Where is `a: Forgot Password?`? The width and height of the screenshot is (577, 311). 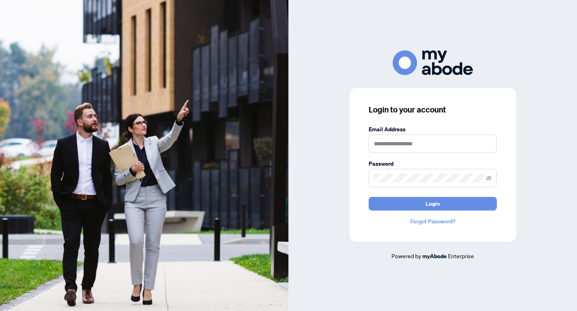 a: Forgot Password? is located at coordinates (433, 222).